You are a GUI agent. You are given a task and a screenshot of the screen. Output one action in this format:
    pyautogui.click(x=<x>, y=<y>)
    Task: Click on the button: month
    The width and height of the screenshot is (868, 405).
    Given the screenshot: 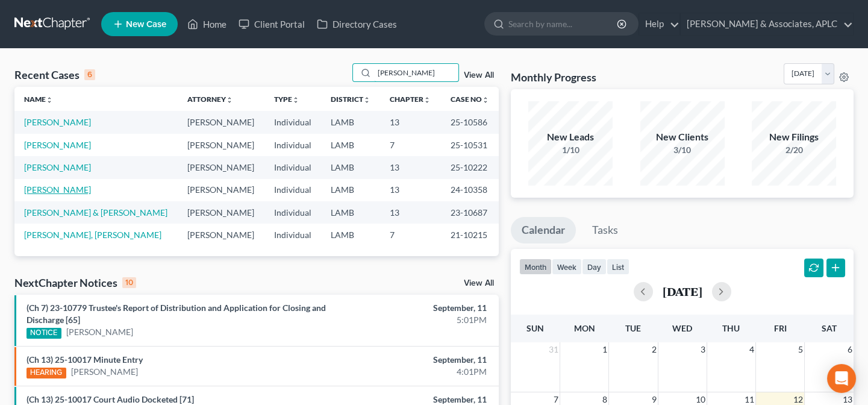 What is the action you would take?
    pyautogui.click(x=535, y=266)
    